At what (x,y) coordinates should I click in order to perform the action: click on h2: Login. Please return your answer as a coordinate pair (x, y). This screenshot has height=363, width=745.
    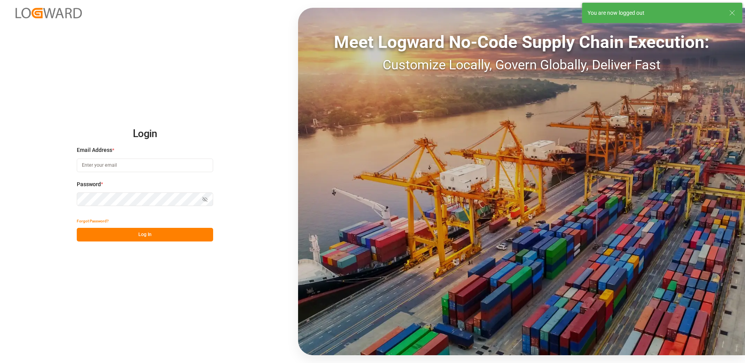
    Looking at the image, I should click on (145, 134).